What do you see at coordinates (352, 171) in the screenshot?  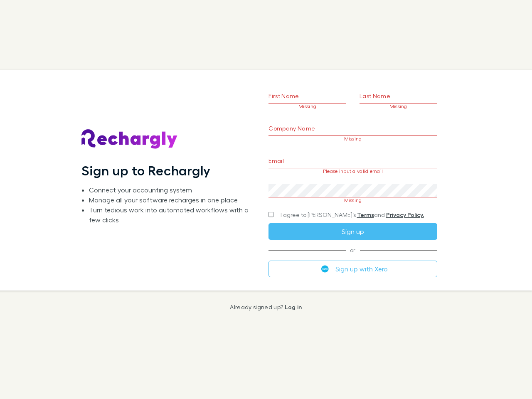 I see `p: Please input a valid email` at bounding box center [352, 171].